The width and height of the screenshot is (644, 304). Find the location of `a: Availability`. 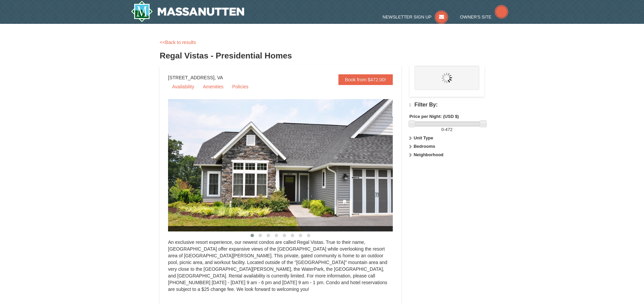

a: Availability is located at coordinates (183, 87).